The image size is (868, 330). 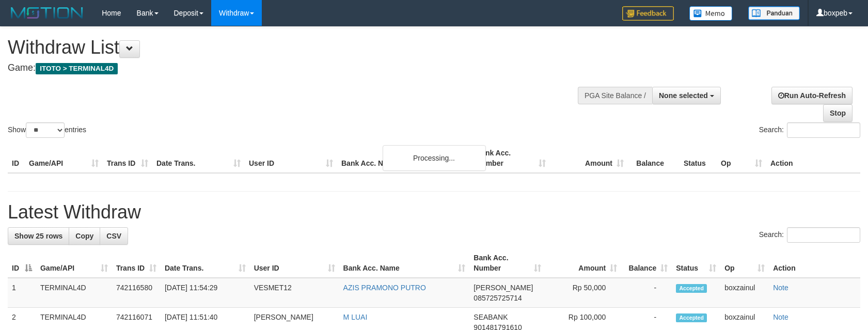 I want to click on th: Balance: activate to sort column ascending, so click(x=646, y=263).